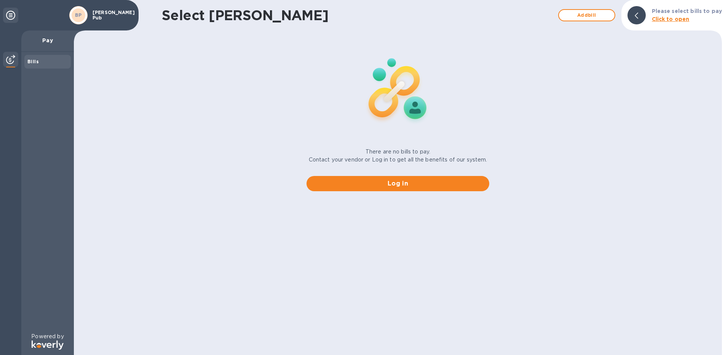 The height and width of the screenshot is (355, 728). I want to click on button: Log in, so click(398, 183).